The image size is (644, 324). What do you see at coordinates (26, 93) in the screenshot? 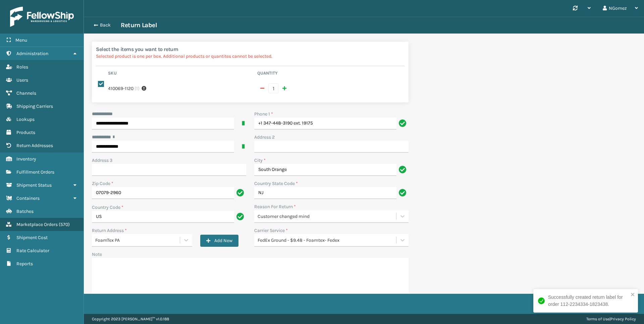
I see `span: Channels` at bounding box center [26, 93].